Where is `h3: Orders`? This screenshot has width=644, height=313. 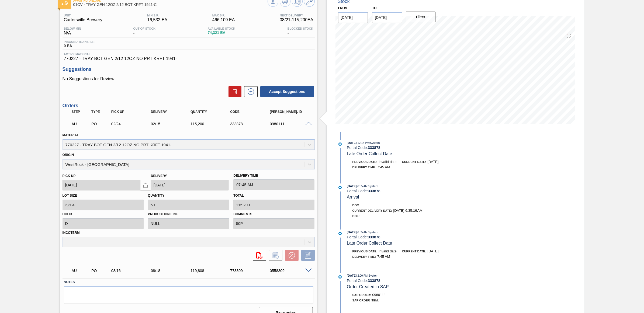
h3: Orders is located at coordinates (189, 106).